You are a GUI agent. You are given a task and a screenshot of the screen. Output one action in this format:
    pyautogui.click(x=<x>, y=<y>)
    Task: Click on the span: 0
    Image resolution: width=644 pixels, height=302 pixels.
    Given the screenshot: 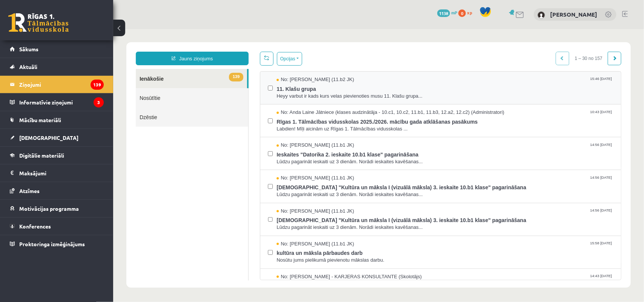 What is the action you would take?
    pyautogui.click(x=462, y=13)
    